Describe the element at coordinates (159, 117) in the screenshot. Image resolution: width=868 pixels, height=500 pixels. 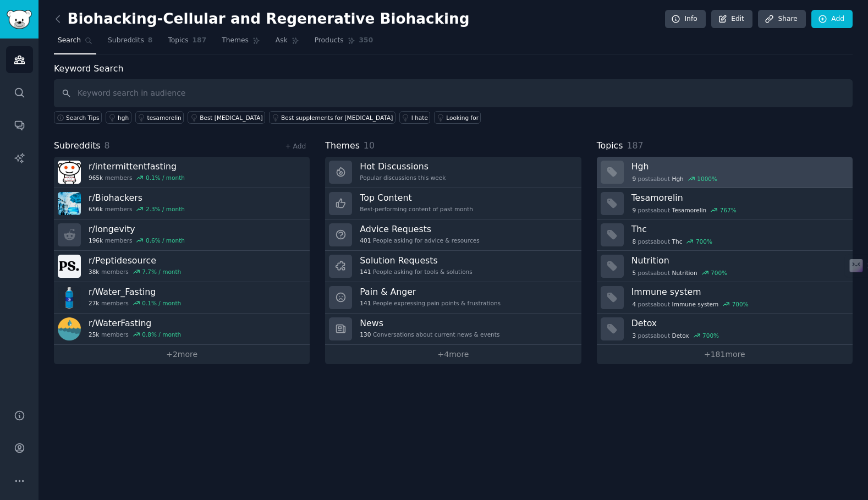
I see `a: tesamorelin` at that location.